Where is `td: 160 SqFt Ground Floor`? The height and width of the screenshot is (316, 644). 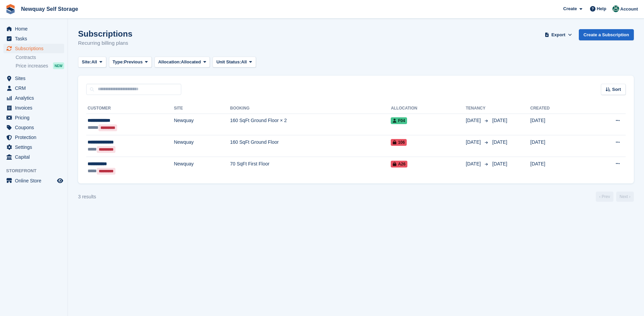
td: 160 SqFt Ground Floor is located at coordinates (311, 147).